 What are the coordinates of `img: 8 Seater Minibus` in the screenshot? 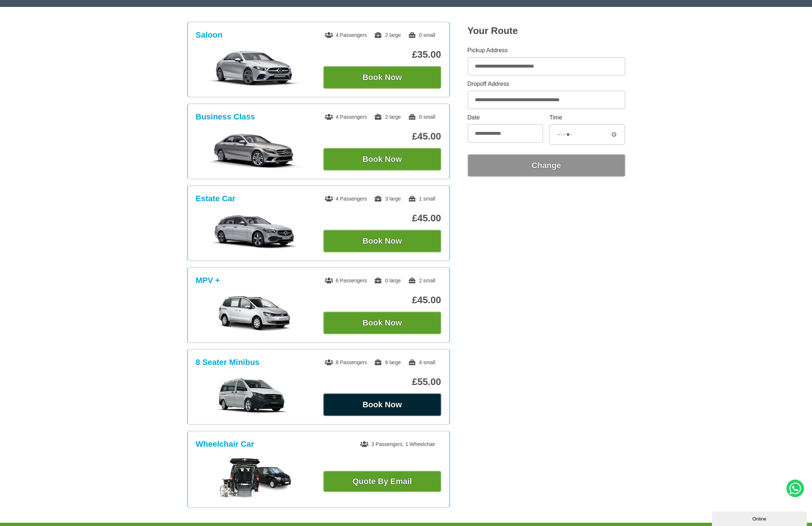 It's located at (254, 396).